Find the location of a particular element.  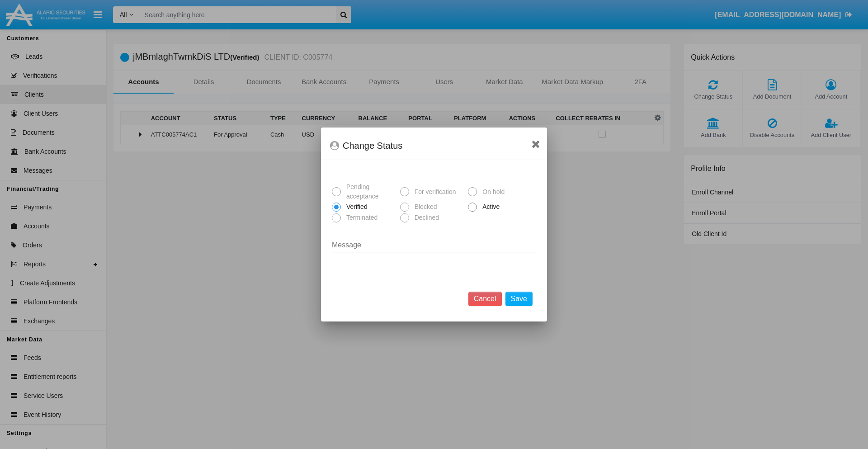

span: Active is located at coordinates (489, 207).